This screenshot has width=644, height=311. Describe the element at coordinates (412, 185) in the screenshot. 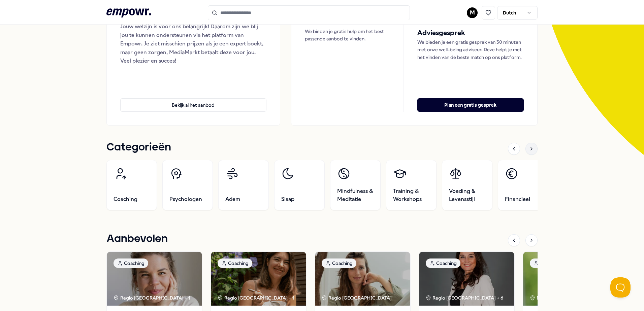

I see `a: Training & Workshops` at that location.